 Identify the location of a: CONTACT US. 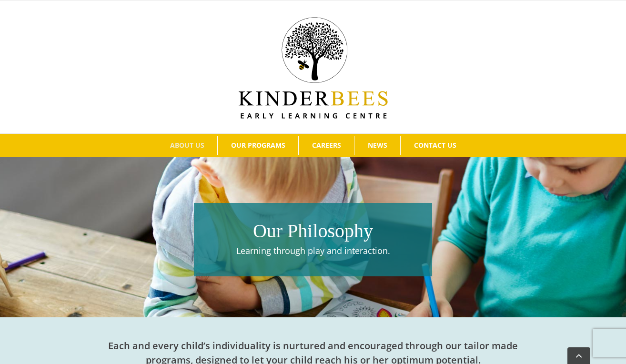
(435, 145).